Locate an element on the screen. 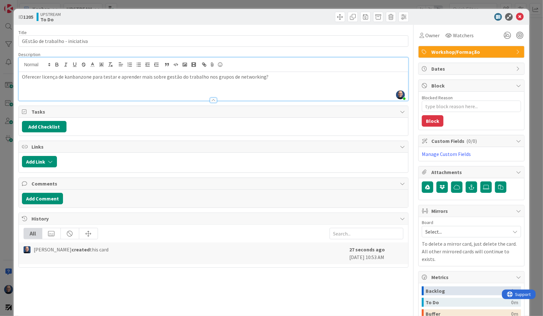 This screenshot has width=543, height=316. span: Select... is located at coordinates (466, 232).